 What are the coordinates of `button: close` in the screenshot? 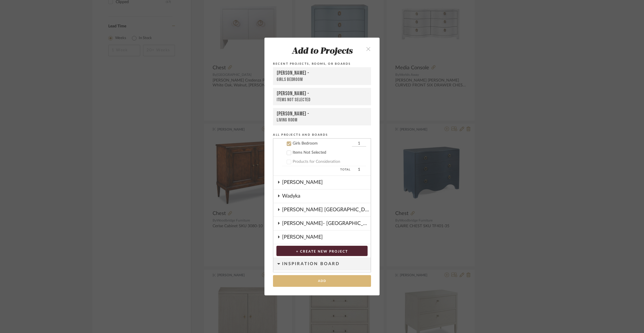 It's located at (368, 48).